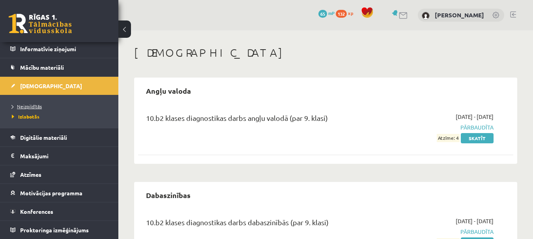 This screenshot has width=533, height=239. I want to click on a: Mācību materiāli, so click(59, 67).